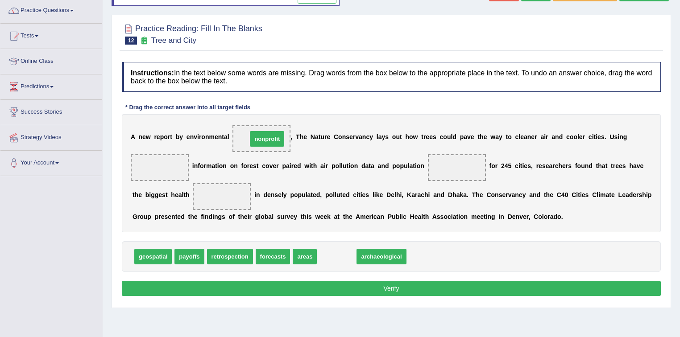 Image resolution: width=680 pixels, height=337 pixels. What do you see at coordinates (212, 137) in the screenshot?
I see `b: m` at bounding box center [212, 137].